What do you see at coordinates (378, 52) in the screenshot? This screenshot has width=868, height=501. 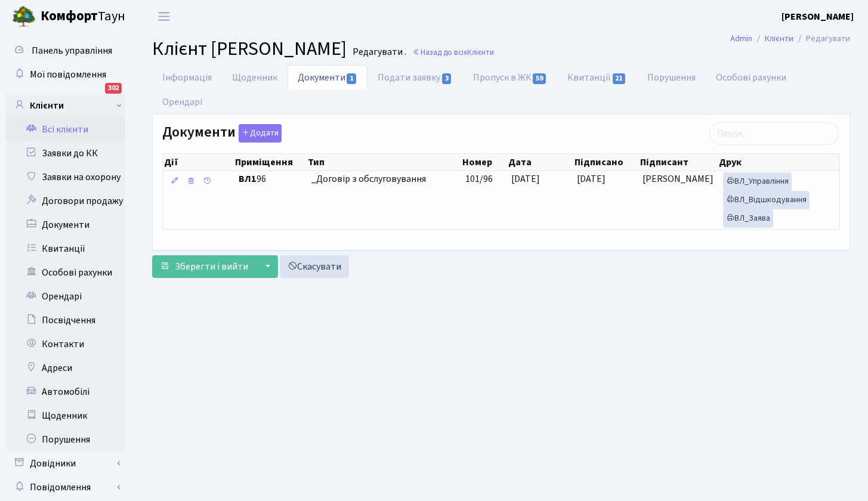 I see `small: Редагувати .` at bounding box center [378, 52].